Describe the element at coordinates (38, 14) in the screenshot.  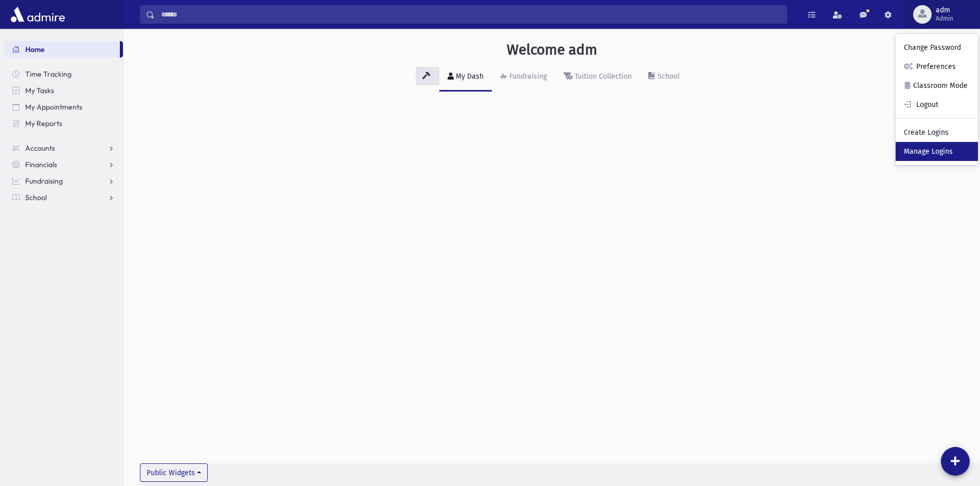
I see `img: AdmirePro` at that location.